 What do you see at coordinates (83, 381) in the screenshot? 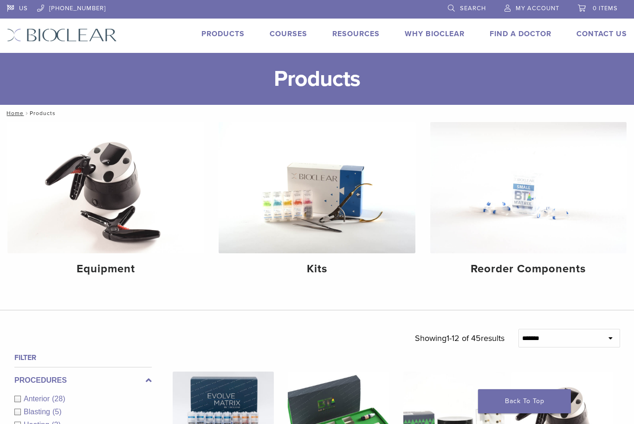
I see `label: Procedures` at bounding box center [83, 381].